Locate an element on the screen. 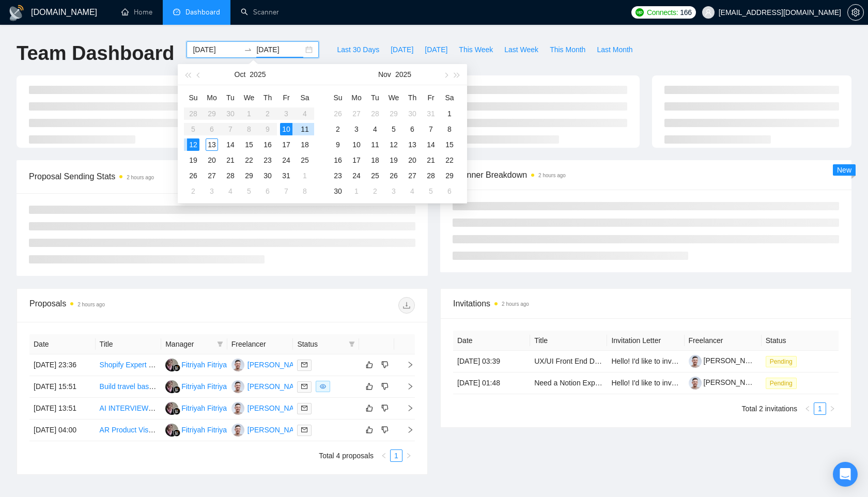 This screenshot has height=497, width=868. div: 24 is located at coordinates (356, 175).